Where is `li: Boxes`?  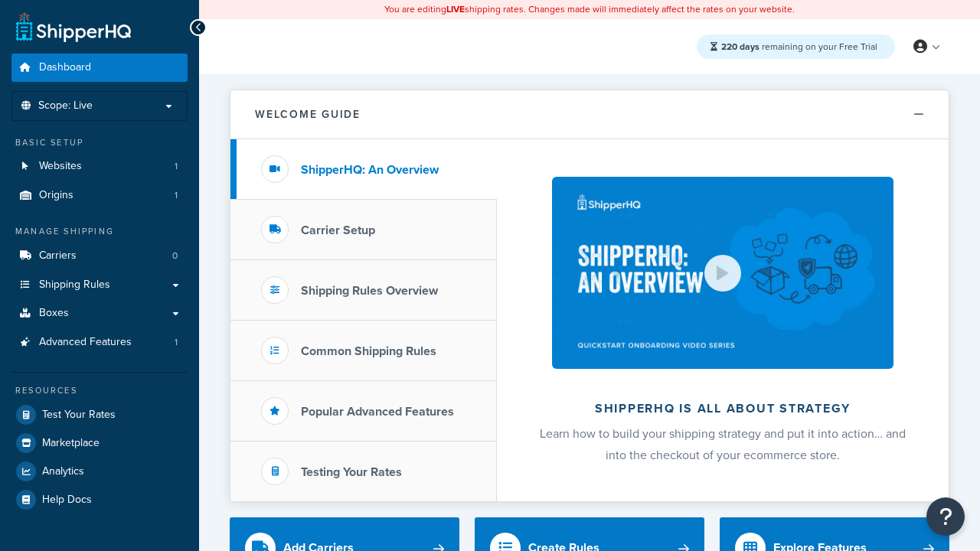 li: Boxes is located at coordinates (99, 313).